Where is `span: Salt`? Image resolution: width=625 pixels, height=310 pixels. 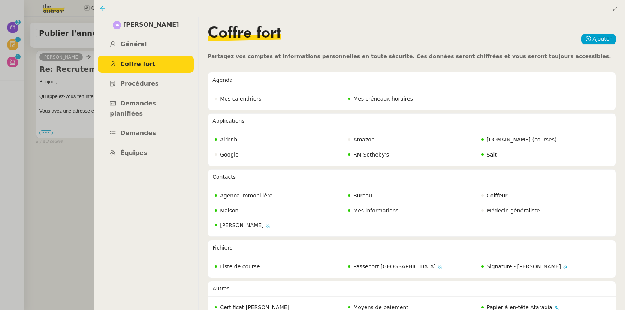
span: Salt is located at coordinates (492, 154).